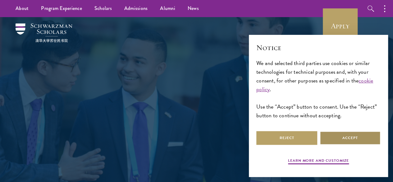  I want to click on a: cookie policy, so click(314, 84).